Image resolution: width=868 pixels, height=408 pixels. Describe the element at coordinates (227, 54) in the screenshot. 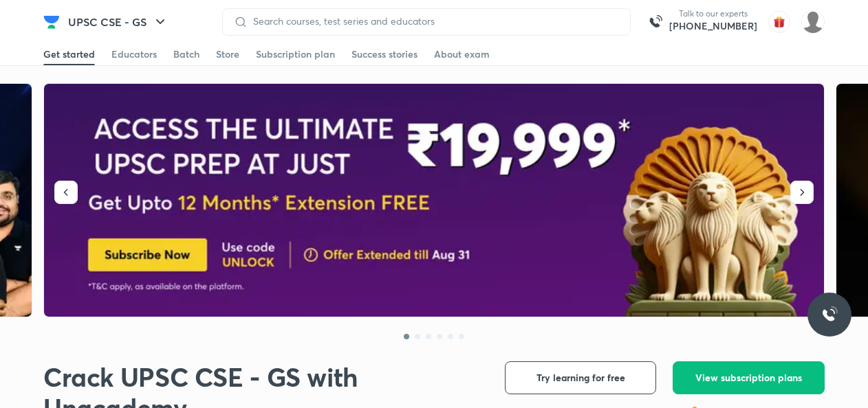

I see `a: Store` at that location.